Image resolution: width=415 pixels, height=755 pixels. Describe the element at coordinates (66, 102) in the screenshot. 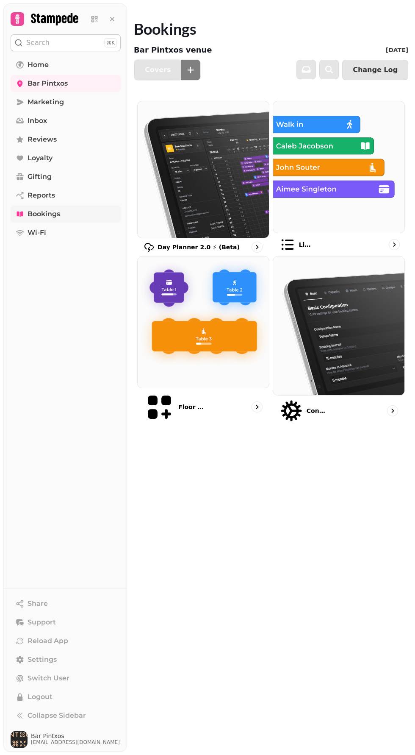

I see `a: Marketing` at that location.